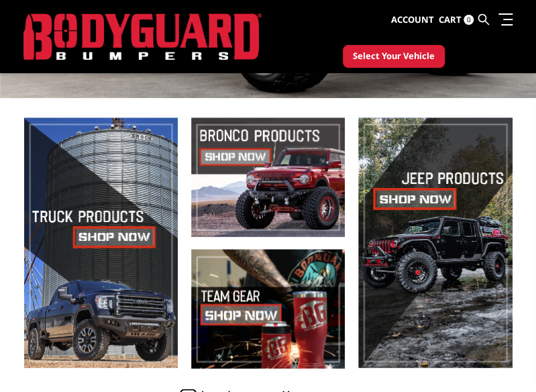 This screenshot has width=536, height=392. Describe the element at coordinates (468, 20) in the screenshot. I see `span: 0` at that location.